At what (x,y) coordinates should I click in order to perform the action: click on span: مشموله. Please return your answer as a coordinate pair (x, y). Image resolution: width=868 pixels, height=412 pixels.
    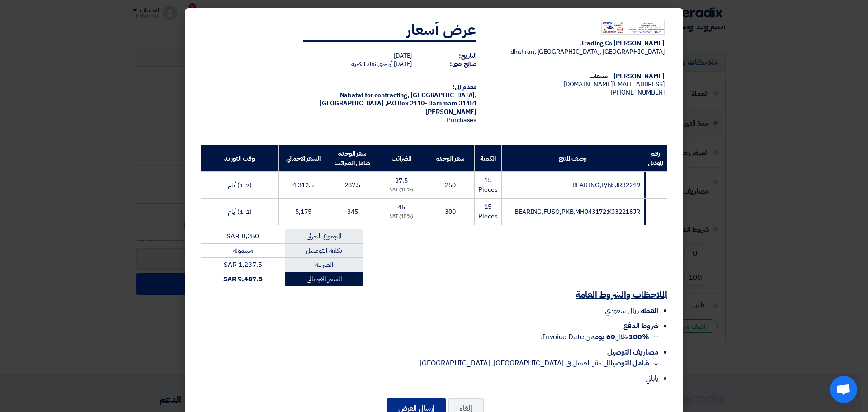
    Looking at the image, I should click on (243, 250).